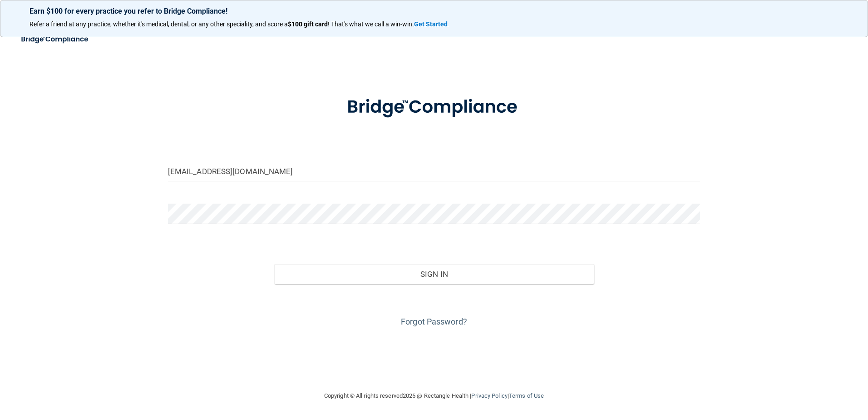 The height and width of the screenshot is (420, 868). Describe the element at coordinates (434, 170) in the screenshot. I see `input: Email` at that location.